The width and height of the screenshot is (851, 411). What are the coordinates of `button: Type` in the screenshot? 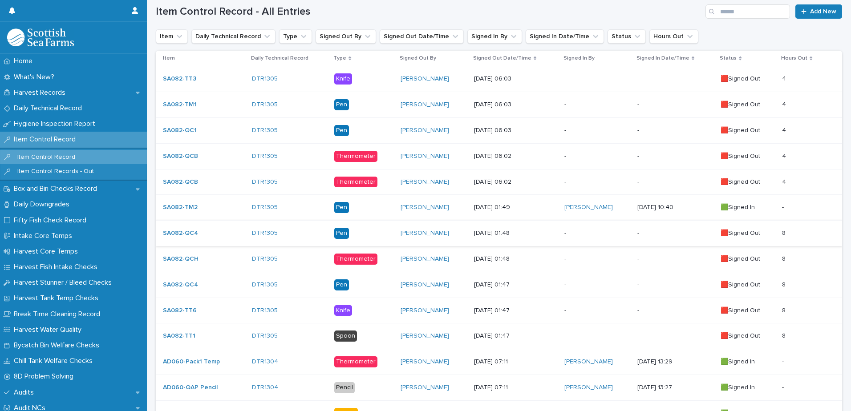 It's located at (296, 37).